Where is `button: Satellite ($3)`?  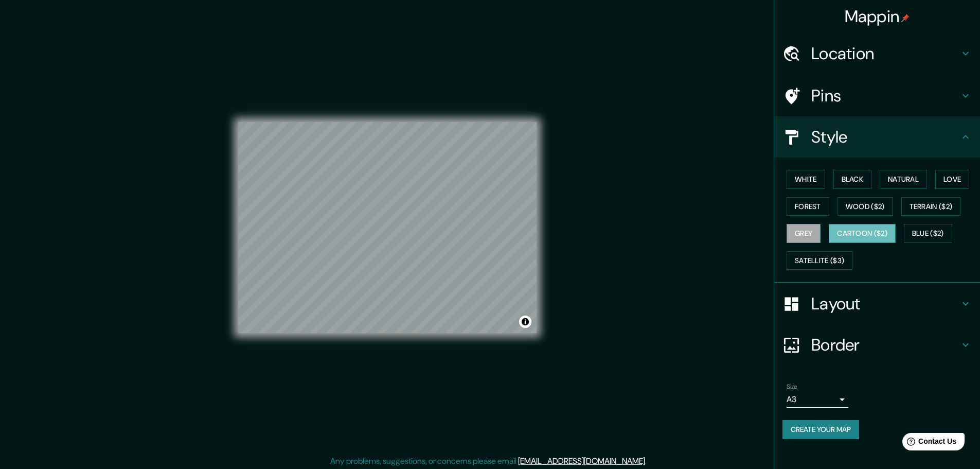
button: Satellite ($3) is located at coordinates (820, 261).